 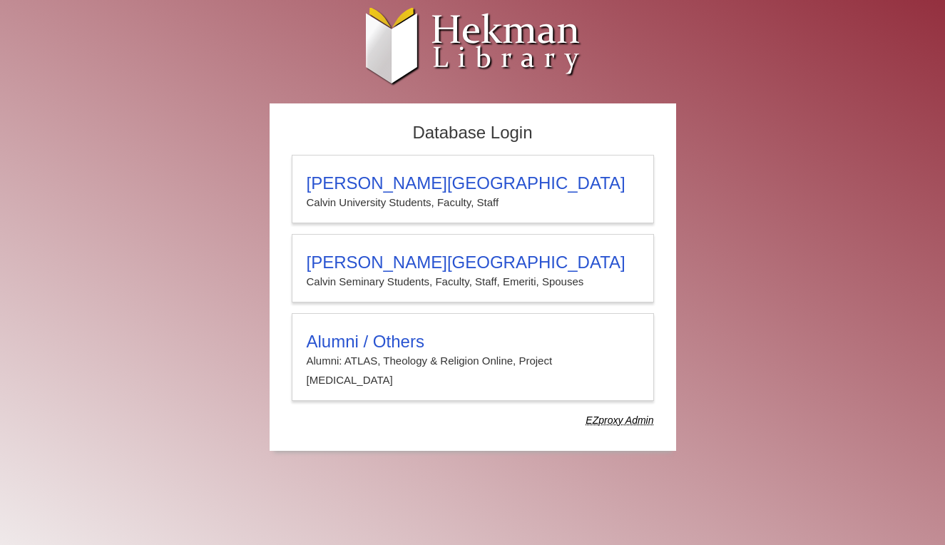 I want to click on h3: Alumni / Others, so click(x=473, y=341).